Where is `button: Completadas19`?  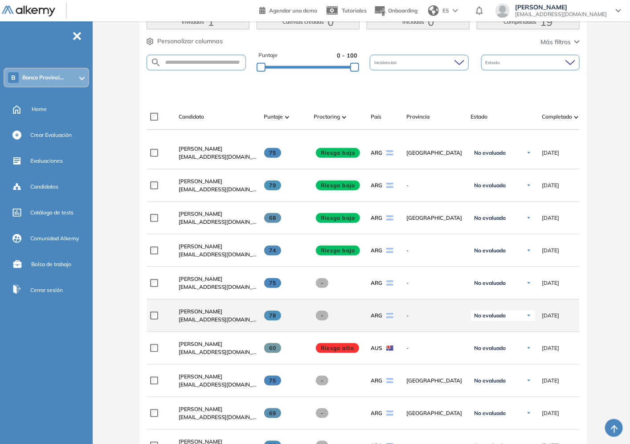 button: Completadas19 is located at coordinates (528, 22).